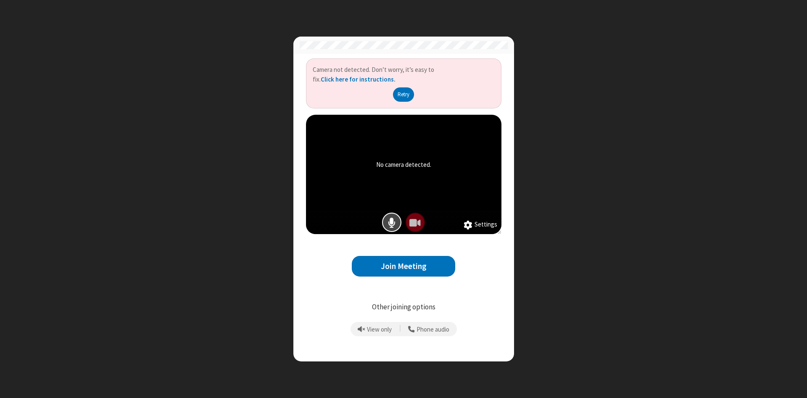 The width and height of the screenshot is (807, 398). Describe the element at coordinates (379, 330) in the screenshot. I see `span: View only` at that location.